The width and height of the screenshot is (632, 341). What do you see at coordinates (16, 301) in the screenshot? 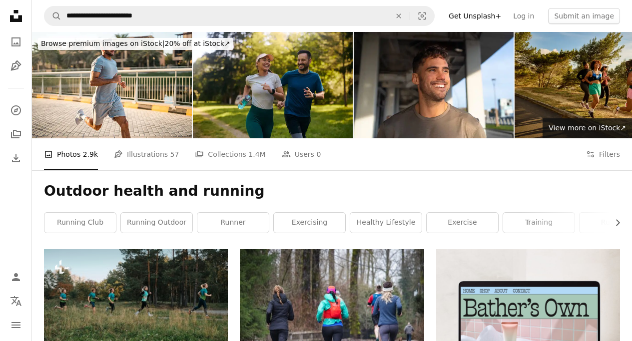
I see `button: Language` at bounding box center [16, 301].